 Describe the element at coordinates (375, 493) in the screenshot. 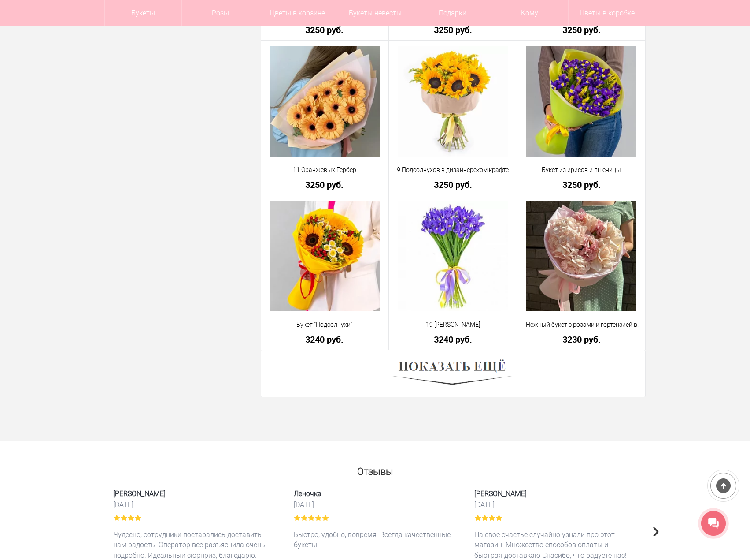

I see `span: Леночка` at that location.